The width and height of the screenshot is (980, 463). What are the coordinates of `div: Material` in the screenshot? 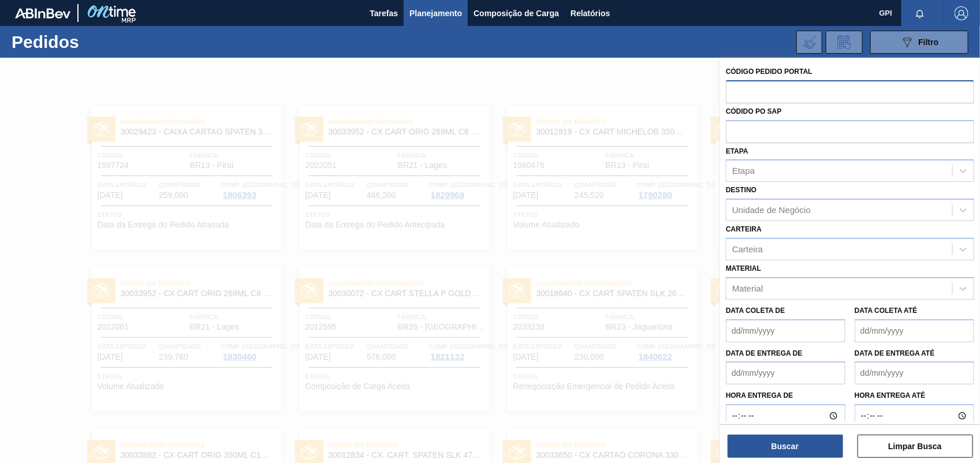 It's located at (747, 288).